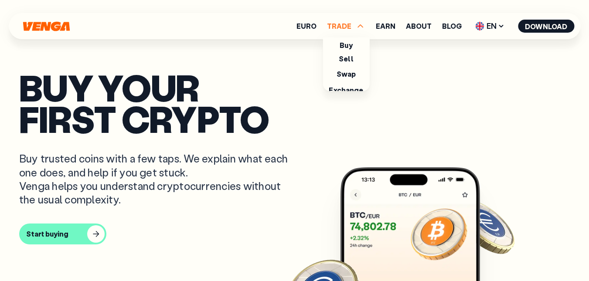  Describe the element at coordinates (63, 234) in the screenshot. I see `button: Start buying` at that location.